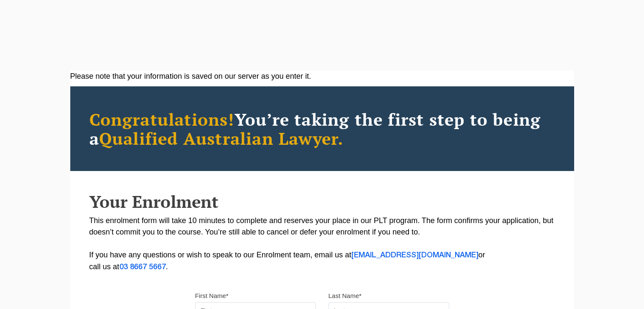 The image size is (644, 309). Describe the element at coordinates (322, 128) in the screenshot. I see `h2: You’re taking the first step to being a` at that location.